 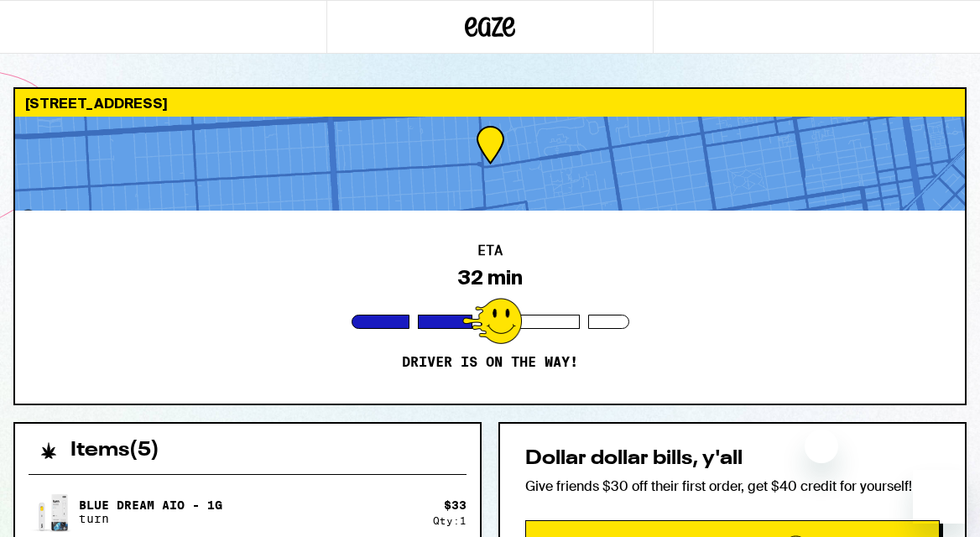 I want to click on div: 32 min, so click(x=490, y=278).